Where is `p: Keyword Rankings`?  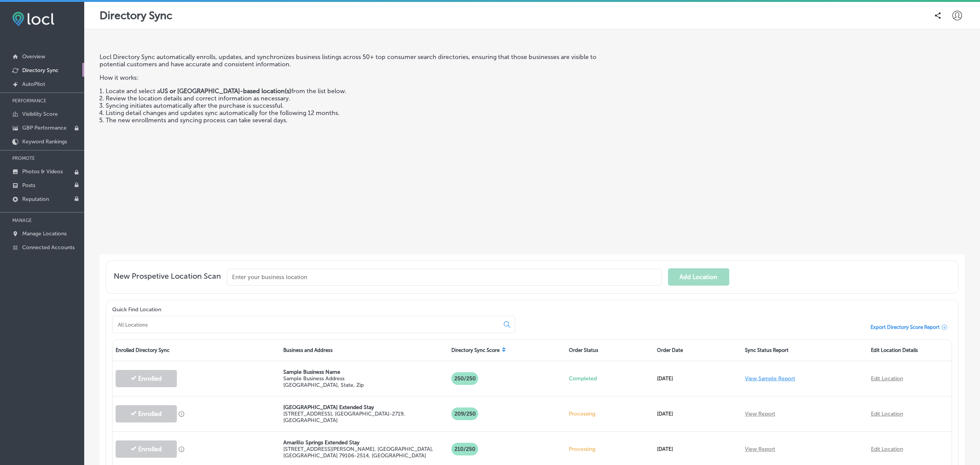 p: Keyword Rankings is located at coordinates (45, 141).